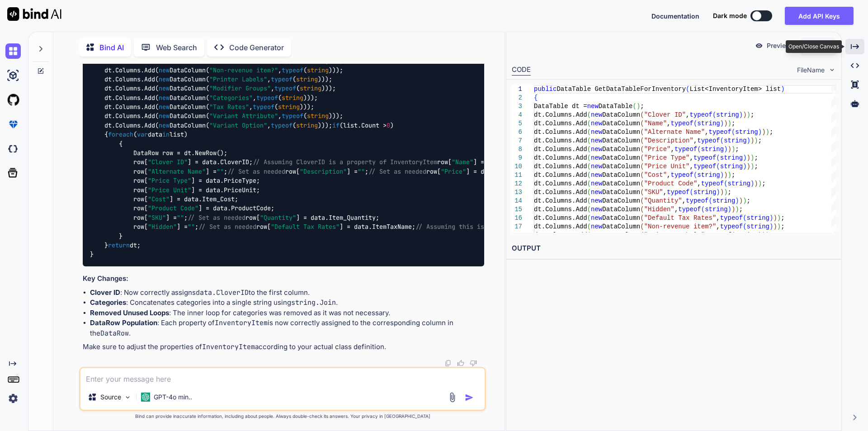 The image size is (868, 431). Describe the element at coordinates (665, 115) in the screenshot. I see `span: "Clover ID"` at that location.